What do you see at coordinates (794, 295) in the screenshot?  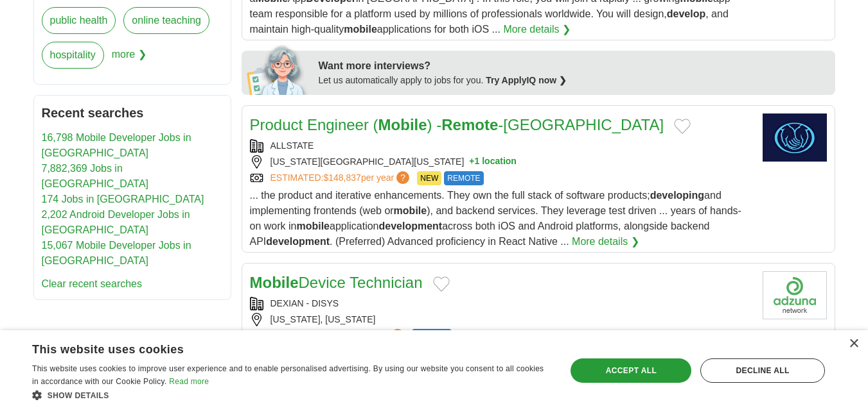 I see `img: Company logo` at bounding box center [794, 295].